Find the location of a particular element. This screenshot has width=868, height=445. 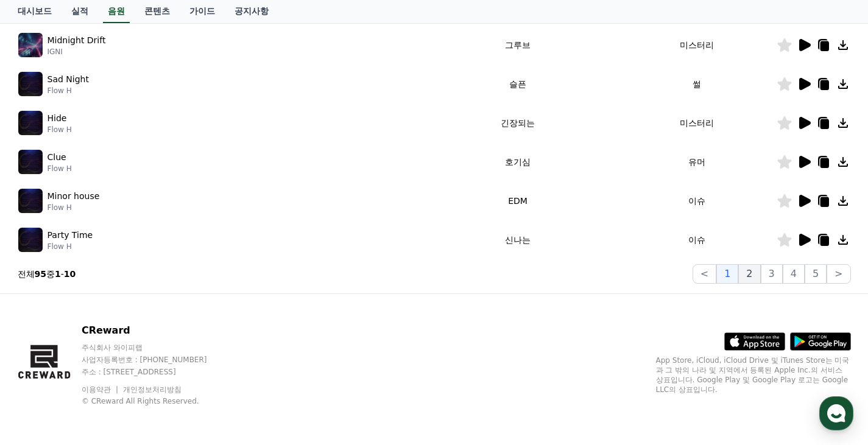

button: 4 is located at coordinates (794, 274).